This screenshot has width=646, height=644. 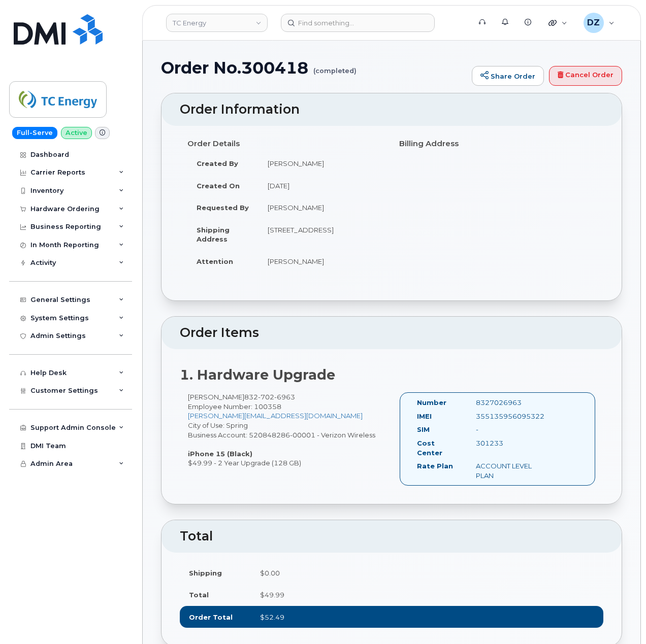 I want to click on span: 832, so click(x=270, y=397).